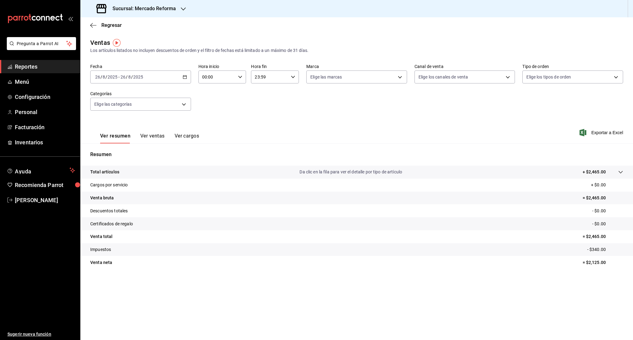 The width and height of the screenshot is (633, 340). Describe the element at coordinates (41, 170) in the screenshot. I see `span: Ayuda` at that location.